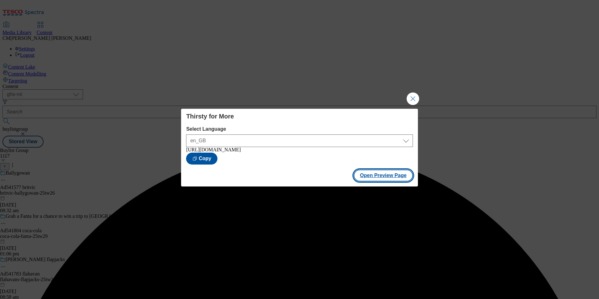 This screenshot has width=599, height=299. I want to click on div: Modal, so click(299, 148).